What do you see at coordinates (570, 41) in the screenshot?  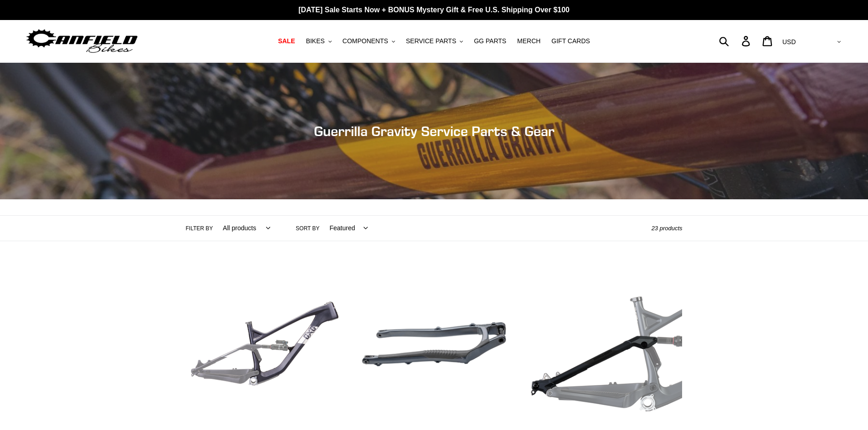 I see `span: GIFT CARDS` at bounding box center [570, 41].